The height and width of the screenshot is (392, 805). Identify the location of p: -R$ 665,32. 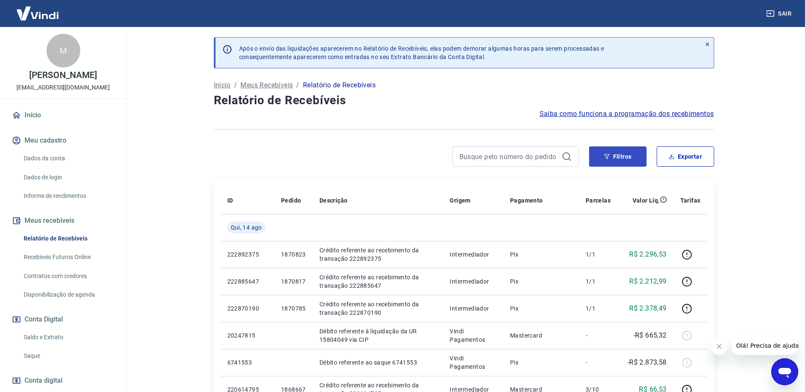
(650, 336).